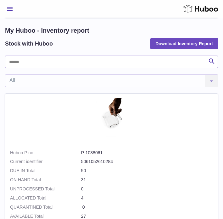  What do you see at coordinates (111, 181) in the screenshot?
I see `td: 31` at bounding box center [111, 181].